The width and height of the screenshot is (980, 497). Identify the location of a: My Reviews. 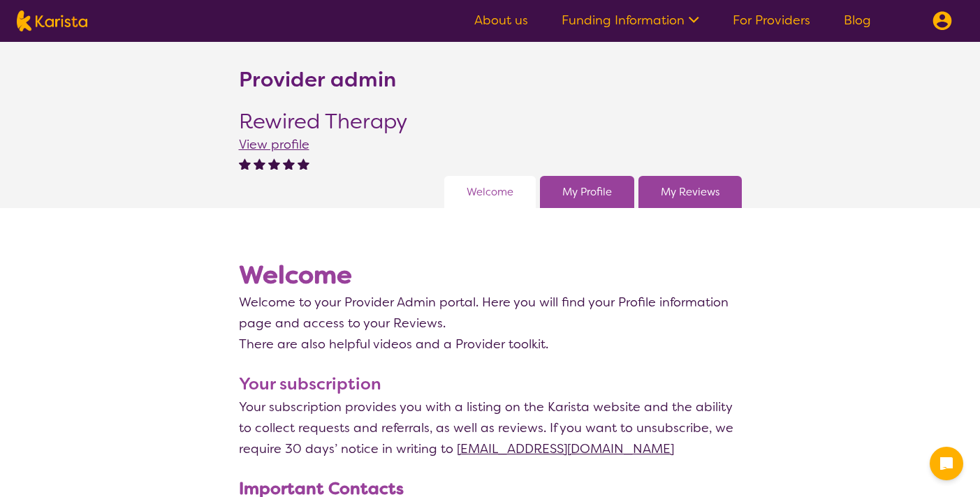
(690, 192).